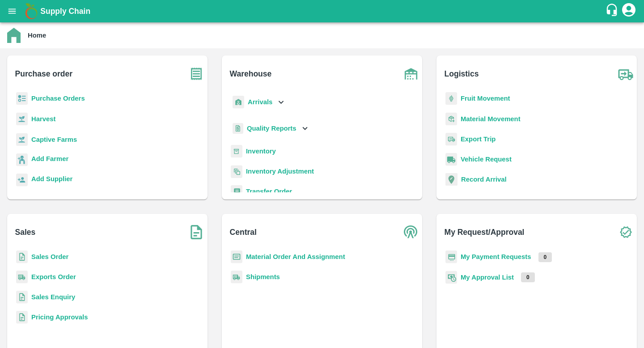  What do you see at coordinates (484, 180) in the screenshot?
I see `b: Record Arrival` at bounding box center [484, 180].